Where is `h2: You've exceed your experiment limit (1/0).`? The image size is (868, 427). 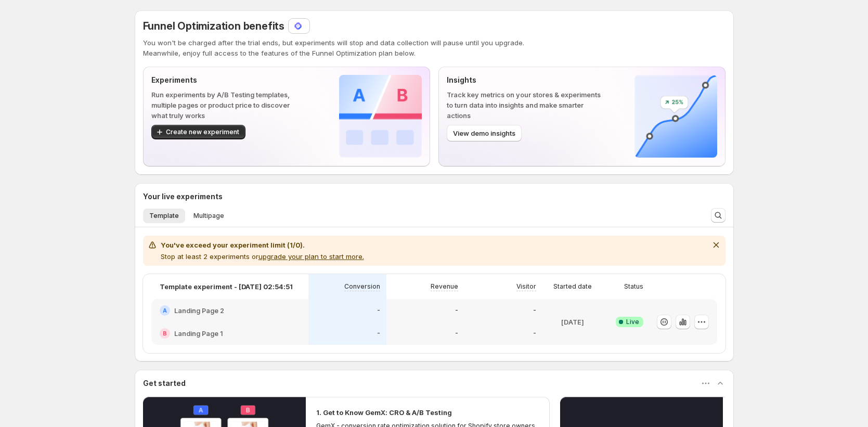
h2: You've exceed your experiment limit (1/0). is located at coordinates (262, 245).